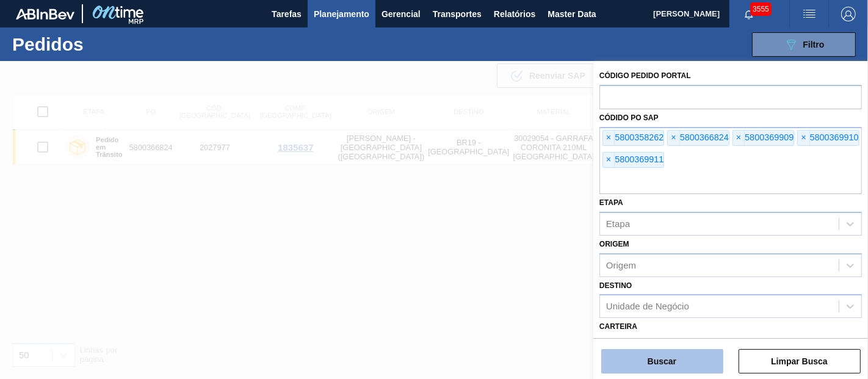 The width and height of the screenshot is (868, 379). Describe the element at coordinates (286, 14) in the screenshot. I see `span: Tarefas` at that location.